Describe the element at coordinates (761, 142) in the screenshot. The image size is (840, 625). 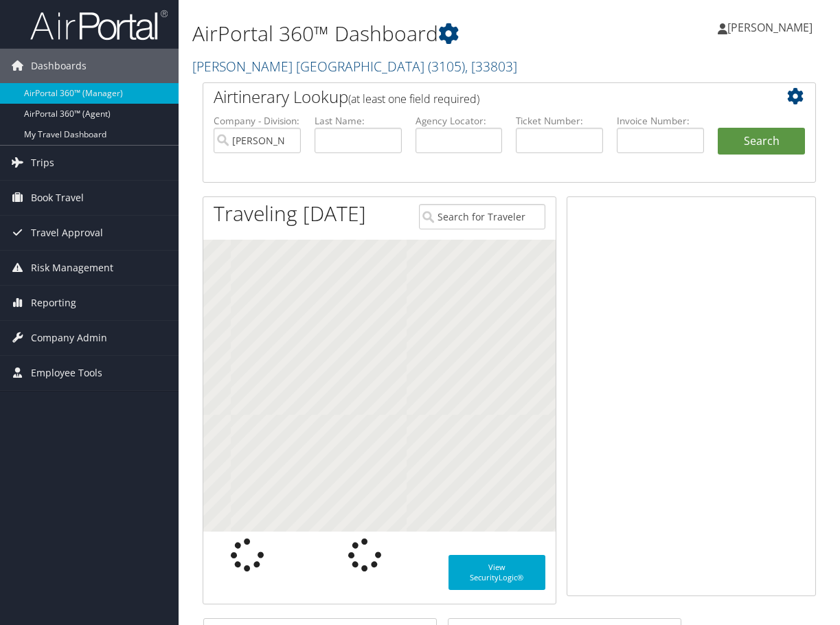
I see `button: Search` at that location.